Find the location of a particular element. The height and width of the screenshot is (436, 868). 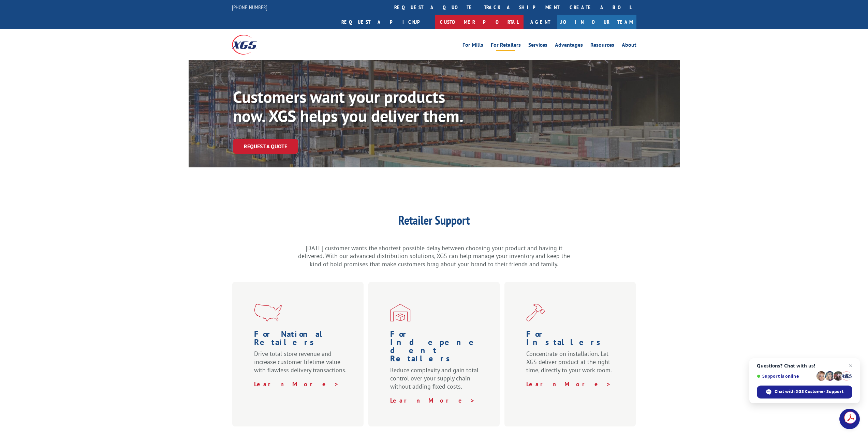

img: XGS_Icon_Installers_Red is located at coordinates (536, 312).